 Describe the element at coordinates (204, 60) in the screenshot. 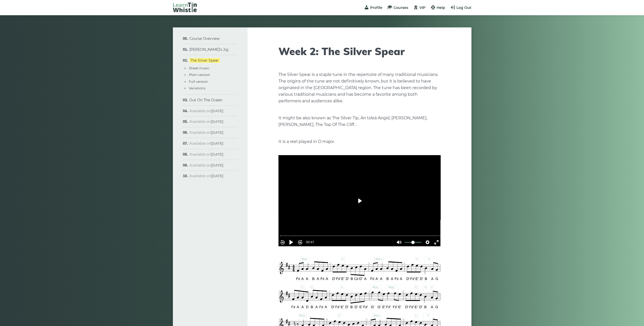

I see `a: The Silver Spear` at that location.